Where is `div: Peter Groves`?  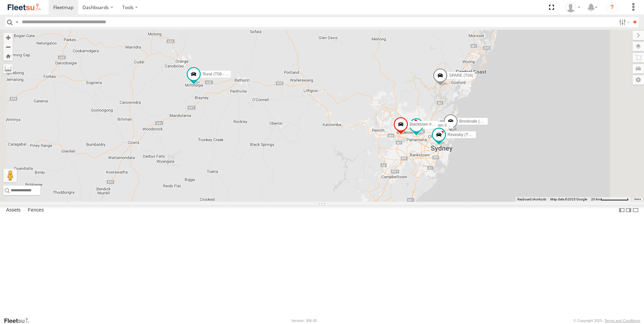 div: Peter Groves is located at coordinates (573, 8).